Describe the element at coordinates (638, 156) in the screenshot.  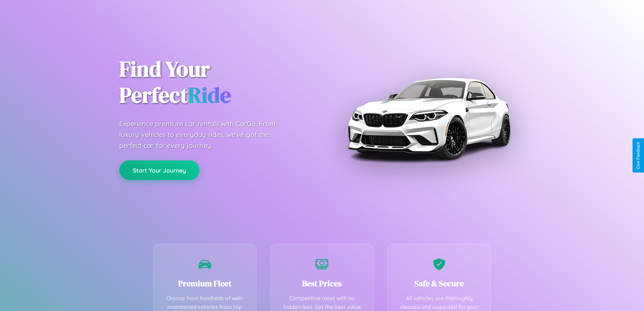
I see `div: Give Feedback` at that location.